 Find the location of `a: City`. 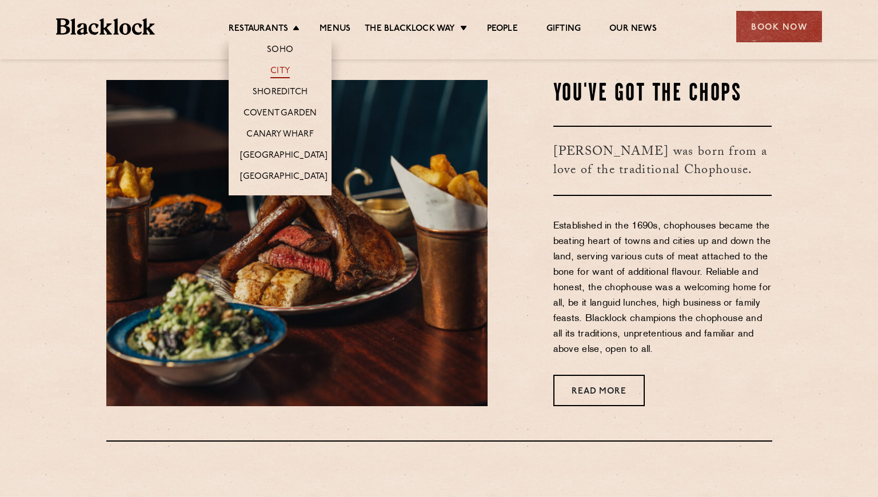

a: City is located at coordinates (280, 72).